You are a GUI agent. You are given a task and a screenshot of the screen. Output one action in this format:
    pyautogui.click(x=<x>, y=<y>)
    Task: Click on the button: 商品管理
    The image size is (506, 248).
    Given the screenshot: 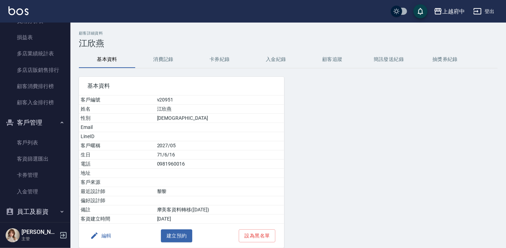 What is the action you would take?
    pyautogui.click(x=35, y=230)
    